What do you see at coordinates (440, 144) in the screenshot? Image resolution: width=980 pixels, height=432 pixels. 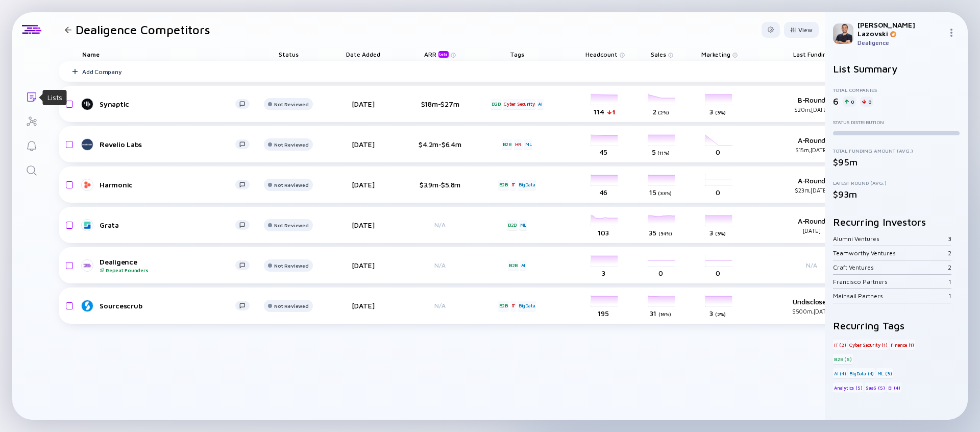 I see `div: $4.2m-$6.4m` at bounding box center [440, 144].